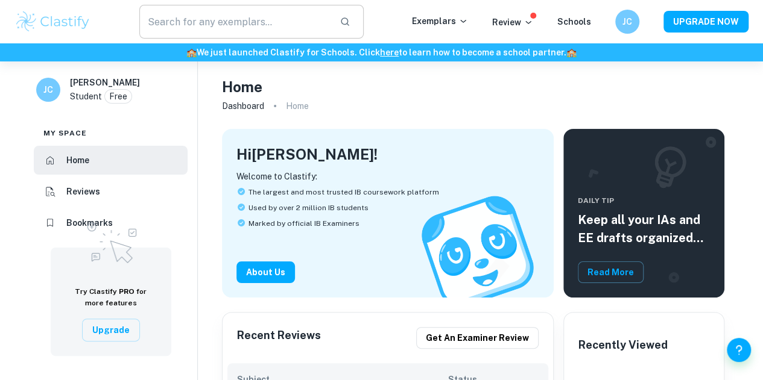  Describe the element at coordinates (111, 241) in the screenshot. I see `img: Upgrade to Pro` at that location.